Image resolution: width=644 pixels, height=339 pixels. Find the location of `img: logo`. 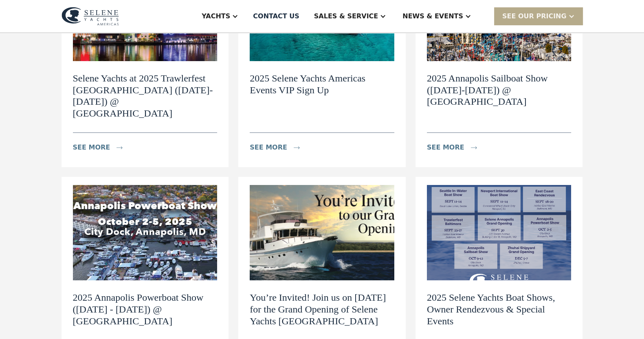

img: logo is located at coordinates (90, 16).